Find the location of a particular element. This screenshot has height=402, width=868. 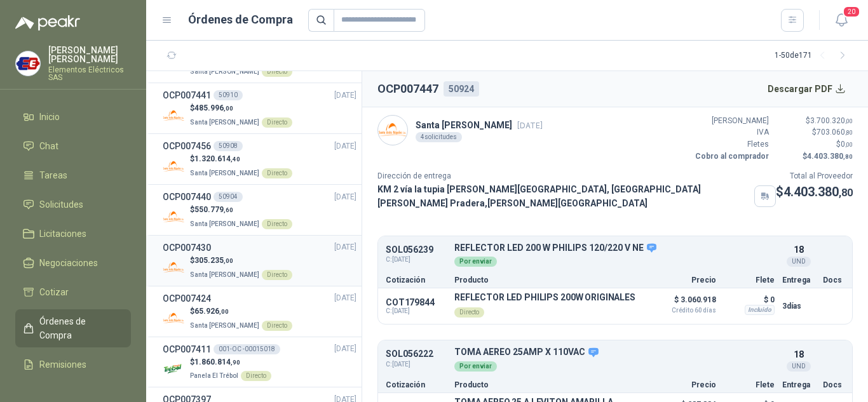

span: 1.320.614 is located at coordinates (218, 159).